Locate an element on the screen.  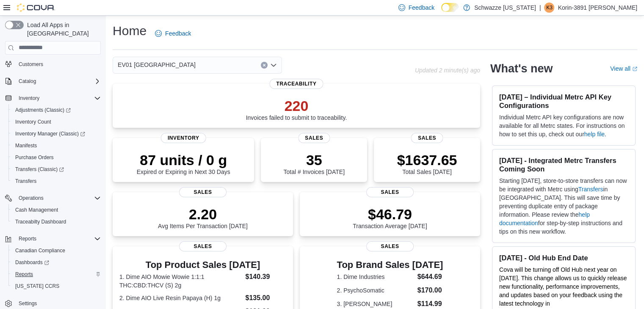
a: Settings is located at coordinates (27, 303).